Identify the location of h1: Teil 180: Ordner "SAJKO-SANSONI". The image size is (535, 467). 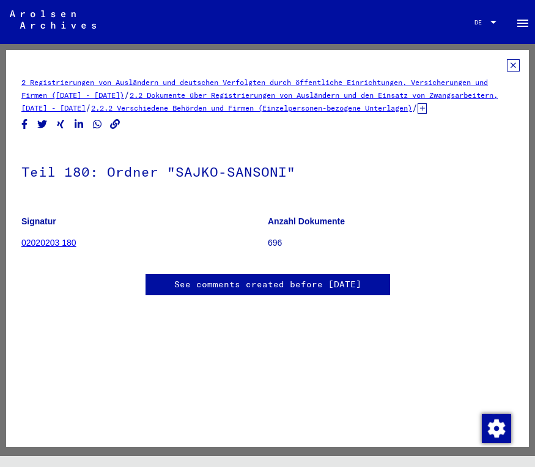
(267, 171).